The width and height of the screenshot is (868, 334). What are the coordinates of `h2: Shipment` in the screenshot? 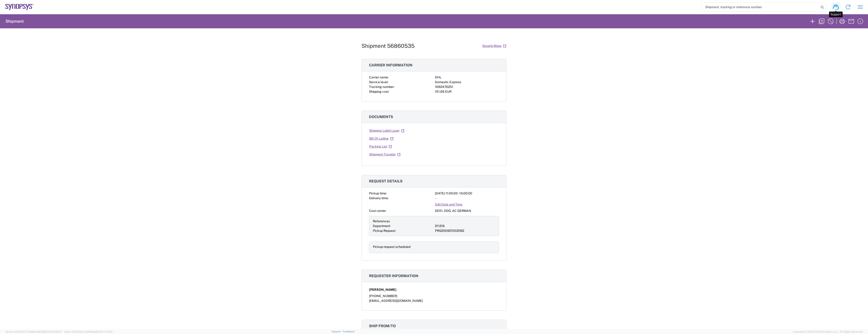 It's located at (15, 22).